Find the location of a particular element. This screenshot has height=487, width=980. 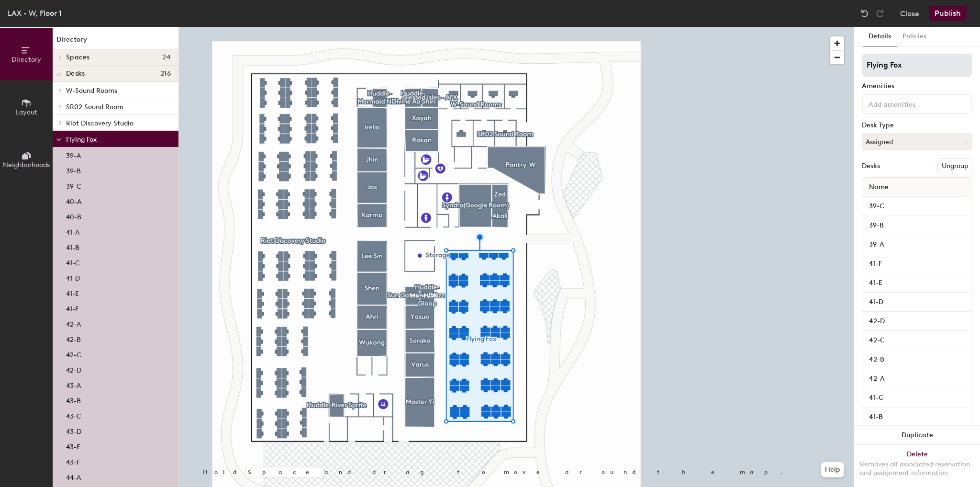

button: Policies is located at coordinates (914, 37).